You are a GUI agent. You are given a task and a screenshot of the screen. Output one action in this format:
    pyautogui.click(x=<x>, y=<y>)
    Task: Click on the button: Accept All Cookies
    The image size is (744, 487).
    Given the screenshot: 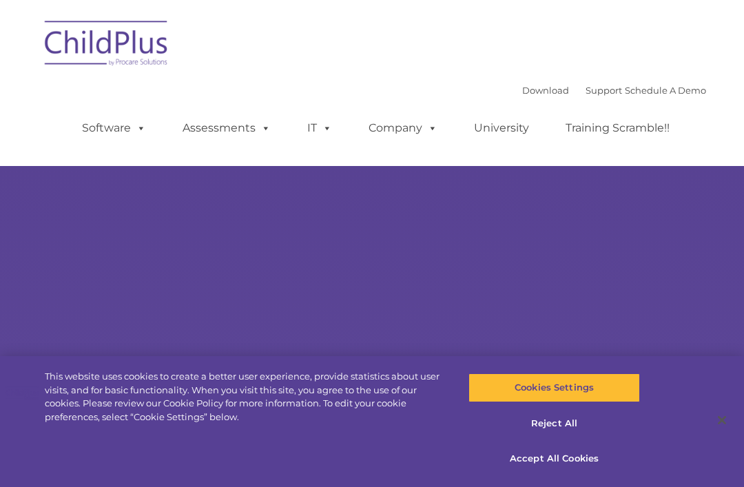 What is the action you would take?
    pyautogui.click(x=554, y=459)
    